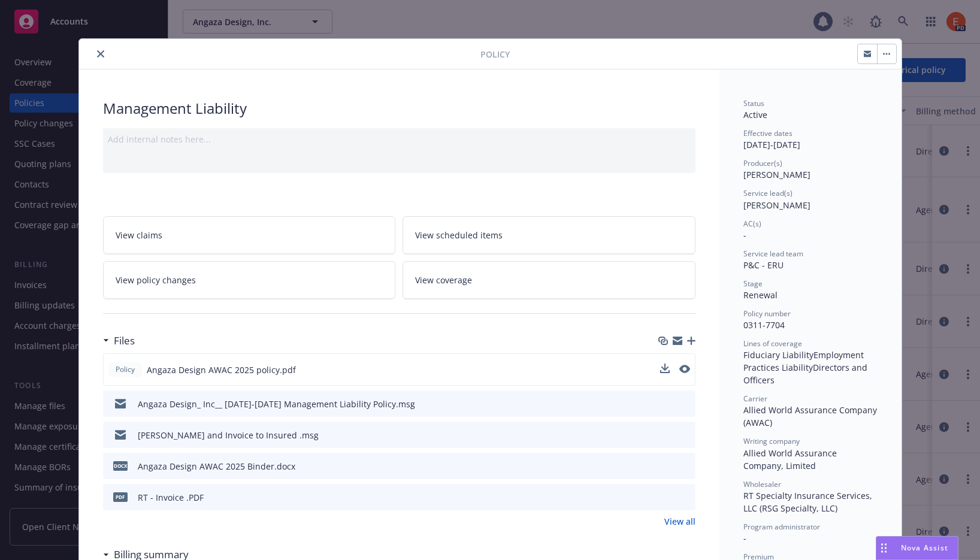 The image size is (980, 560). Describe the element at coordinates (399, 139) in the screenshot. I see `div: Add internal notes here...` at that location.